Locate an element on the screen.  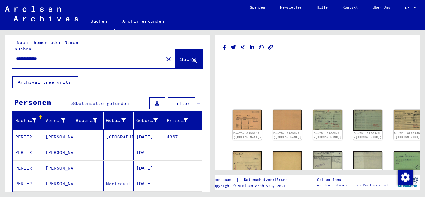
mat-header-cell: Prisoner # is located at coordinates (183, 120).